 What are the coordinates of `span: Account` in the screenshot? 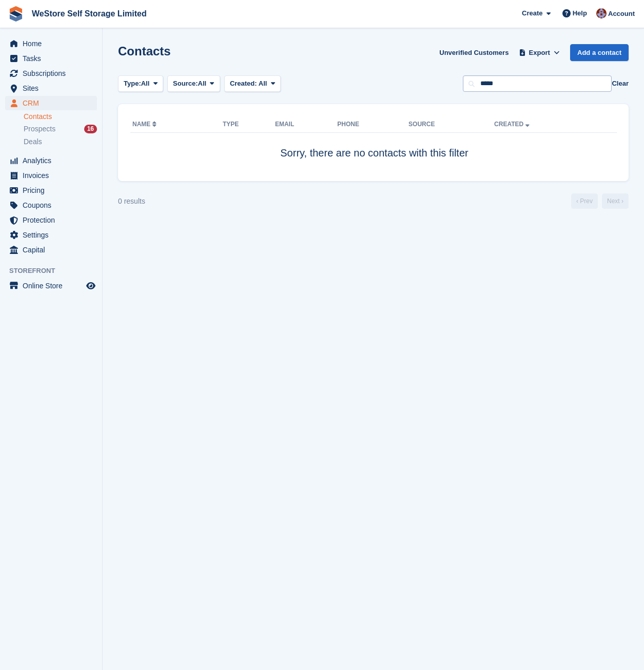 It's located at (621, 14).